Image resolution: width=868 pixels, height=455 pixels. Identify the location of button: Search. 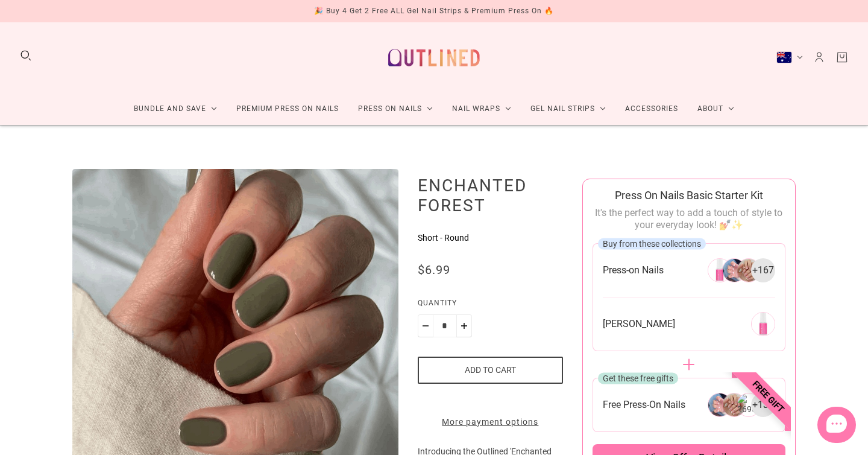
(26, 56).